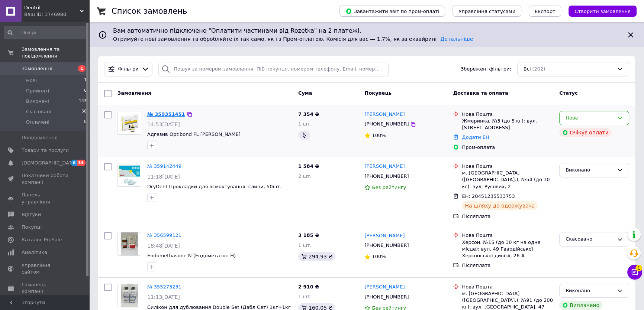 The image size is (644, 310). I want to click on a: № 356599121, so click(165, 235).